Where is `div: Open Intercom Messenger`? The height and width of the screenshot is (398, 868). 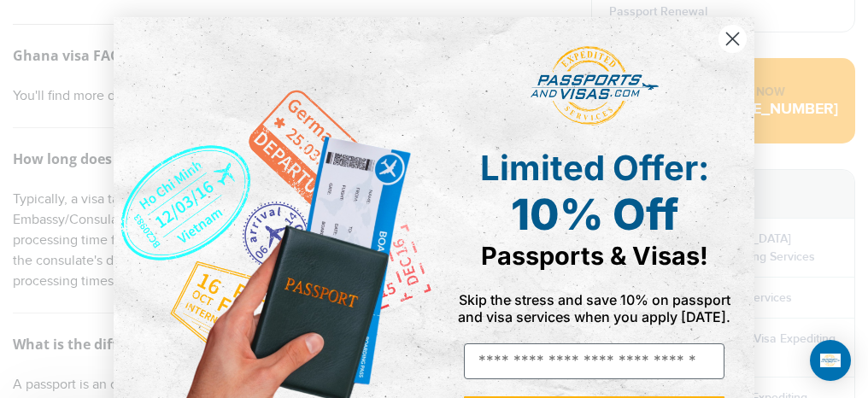 div: Open Intercom Messenger is located at coordinates (830, 361).